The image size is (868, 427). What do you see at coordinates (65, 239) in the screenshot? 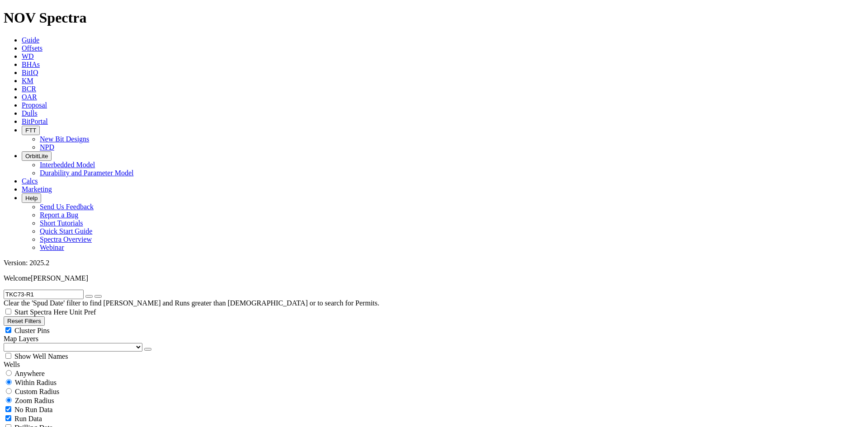
I see `a: Spectra Overview` at bounding box center [65, 239].